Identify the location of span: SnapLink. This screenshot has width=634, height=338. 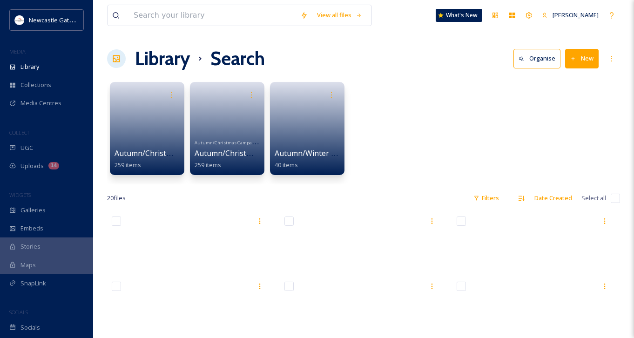
(33, 283).